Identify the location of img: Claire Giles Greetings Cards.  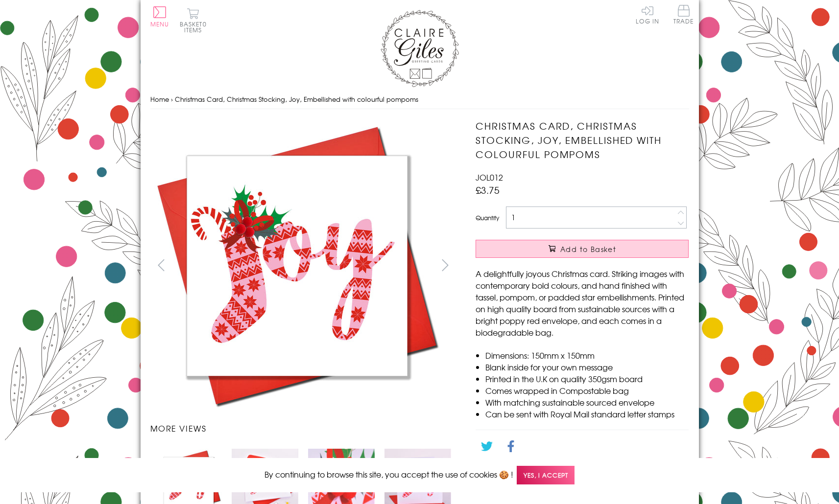
(420, 49).